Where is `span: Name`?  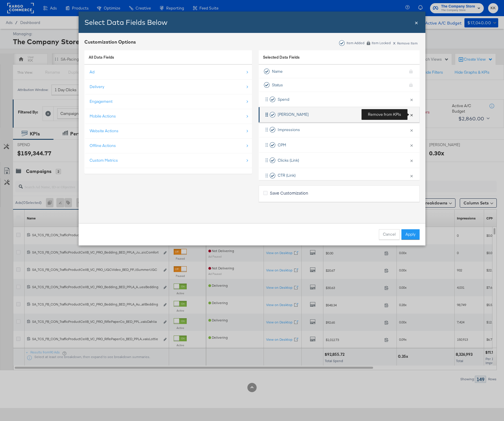 span: Name is located at coordinates (277, 71).